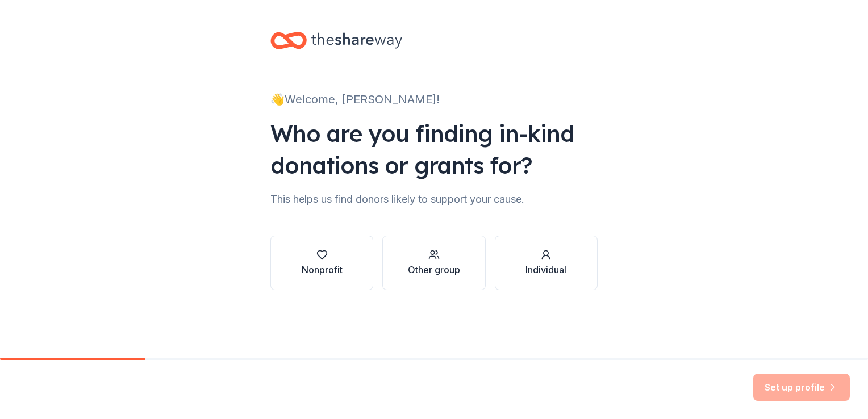  I want to click on button: Nonprofit, so click(322, 263).